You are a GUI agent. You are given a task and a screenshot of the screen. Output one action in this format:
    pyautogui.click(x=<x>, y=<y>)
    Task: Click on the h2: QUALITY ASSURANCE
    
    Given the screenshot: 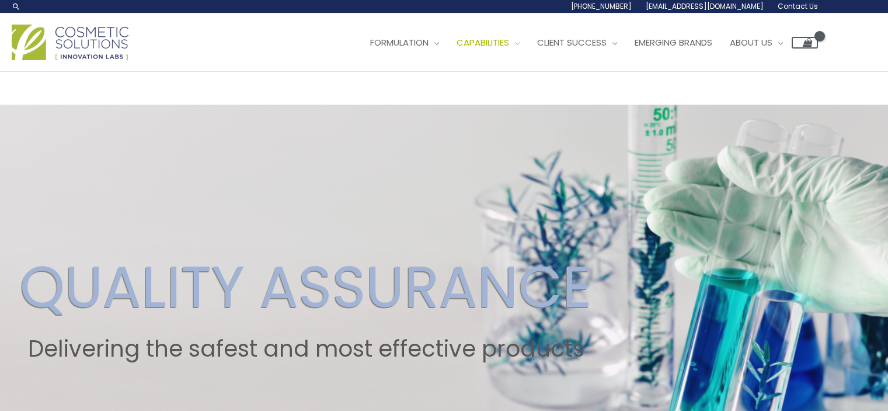 What is the action you would take?
    pyautogui.click(x=306, y=287)
    